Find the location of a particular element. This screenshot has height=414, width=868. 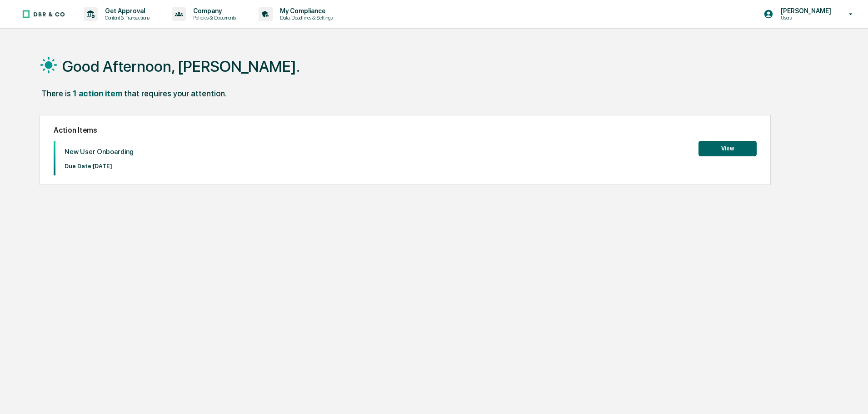

p: My Compliance is located at coordinates (305, 11).